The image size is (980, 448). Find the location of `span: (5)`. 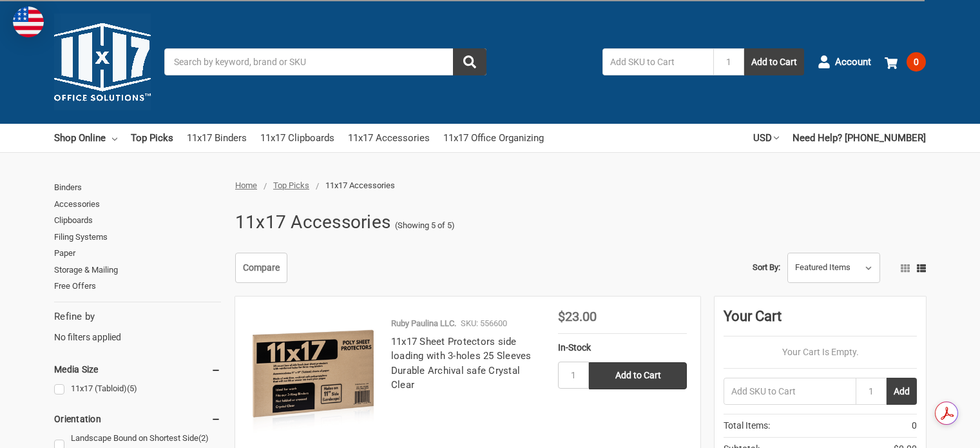

span: (5) is located at coordinates (132, 388).